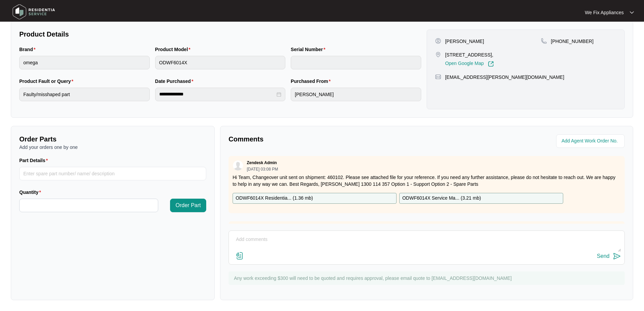  I want to click on p: Order Parts, so click(113, 139).